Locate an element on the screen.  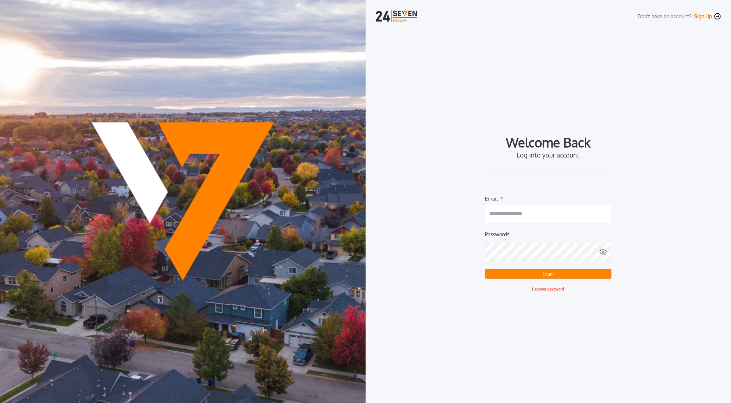
button: Login is located at coordinates (548, 274).